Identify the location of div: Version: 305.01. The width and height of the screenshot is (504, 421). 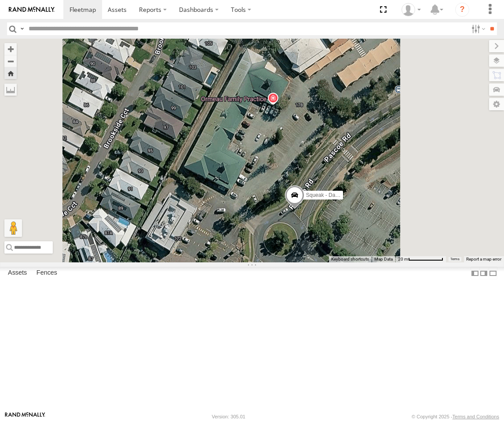
(228, 417).